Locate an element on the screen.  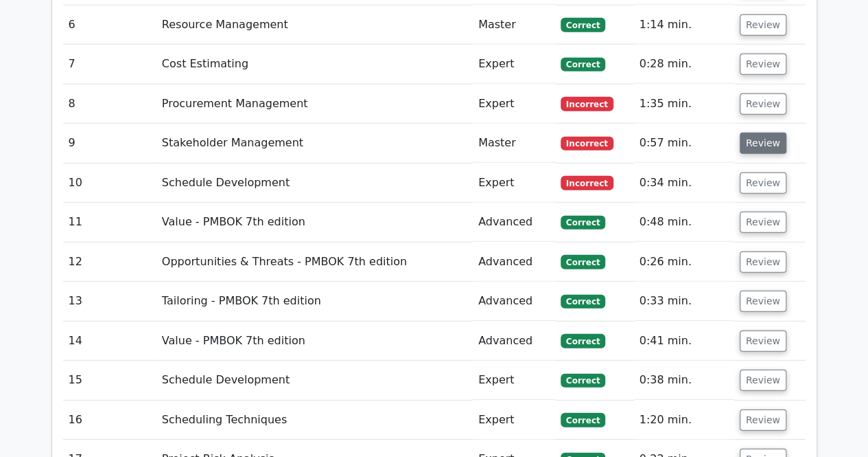
td: 0:41 min. is located at coordinates (684, 340).